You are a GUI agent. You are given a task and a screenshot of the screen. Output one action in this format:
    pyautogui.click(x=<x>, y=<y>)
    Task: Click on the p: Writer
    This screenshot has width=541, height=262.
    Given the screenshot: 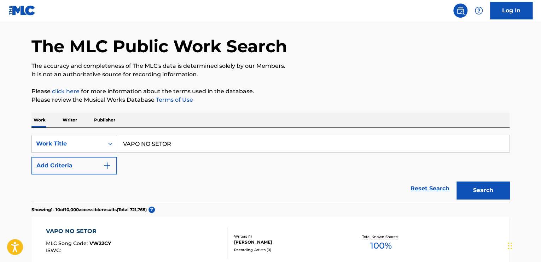 What is the action you would take?
    pyautogui.click(x=70, y=120)
    